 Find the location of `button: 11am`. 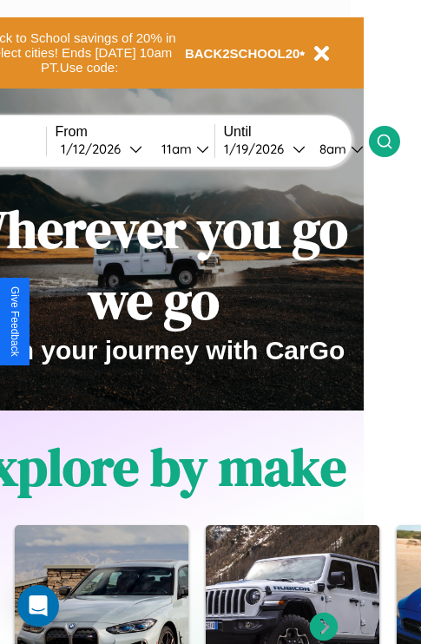

button: 11am is located at coordinates (180, 148).